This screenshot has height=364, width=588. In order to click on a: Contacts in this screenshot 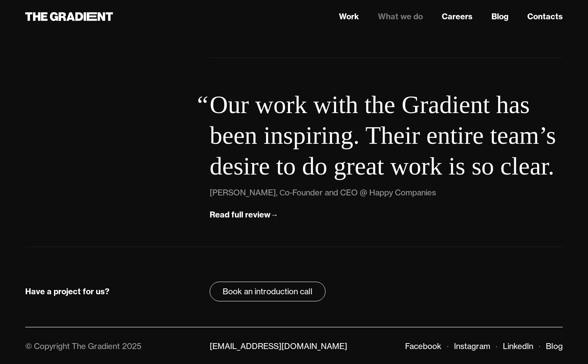, I will do `click(545, 16)`.